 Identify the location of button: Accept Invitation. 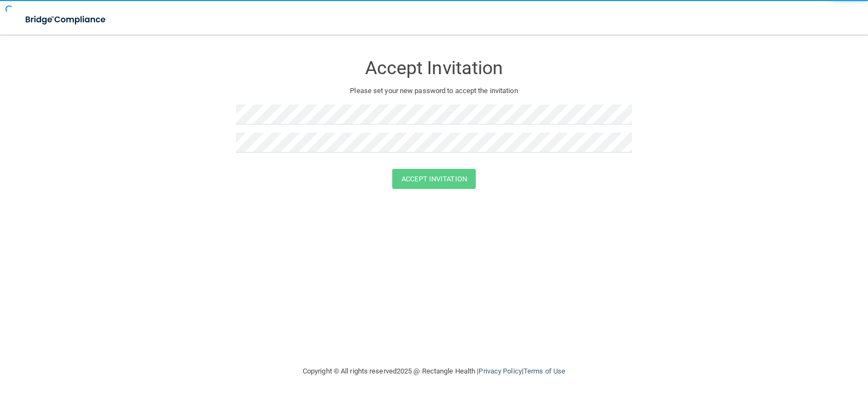
(434, 179).